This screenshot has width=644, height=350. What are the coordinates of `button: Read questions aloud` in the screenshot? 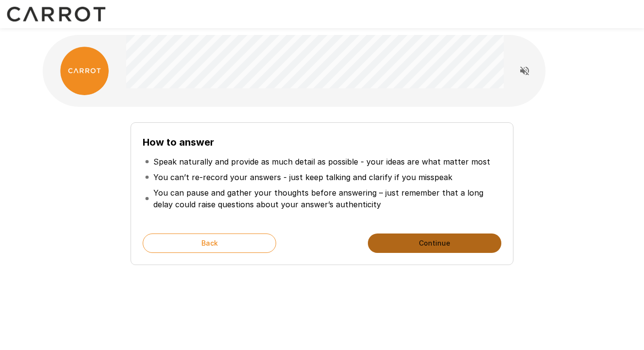 It's located at (524, 71).